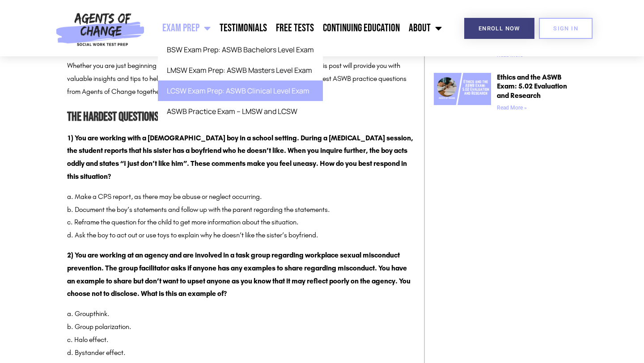  Describe the element at coordinates (499, 28) in the screenshot. I see `span: Enroll Now` at that location.